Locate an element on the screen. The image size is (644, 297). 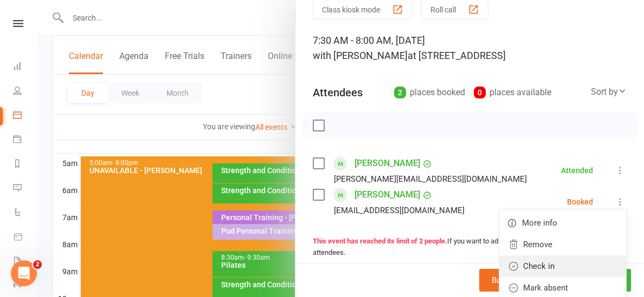
div: If you want to add more people, please remove 1 or more attendees. is located at coordinates (469, 247).